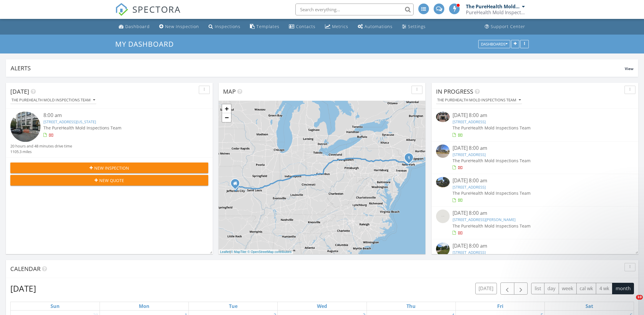 This screenshot has height=315, width=644. Describe the element at coordinates (157, 9) in the screenshot. I see `span: SPECTORA` at that location.